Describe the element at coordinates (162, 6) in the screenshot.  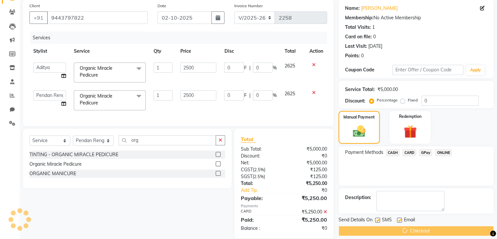
I see `label: Date` at that location.